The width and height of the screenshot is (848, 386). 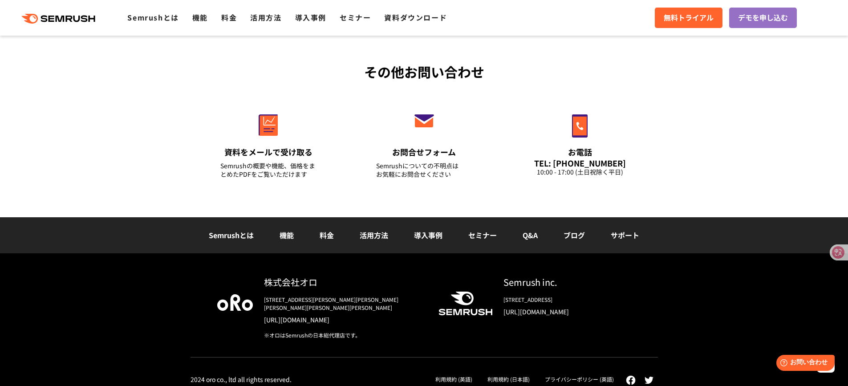 What do you see at coordinates (344, 282) in the screenshot?
I see `div: 株式会社オロ` at bounding box center [344, 282].